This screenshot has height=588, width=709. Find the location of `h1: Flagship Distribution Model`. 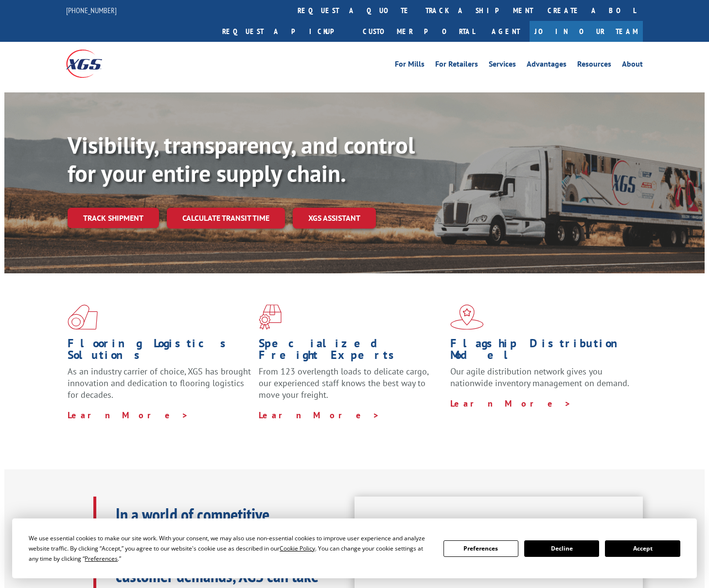

h1: Flagship Distribution Model is located at coordinates (542, 352).